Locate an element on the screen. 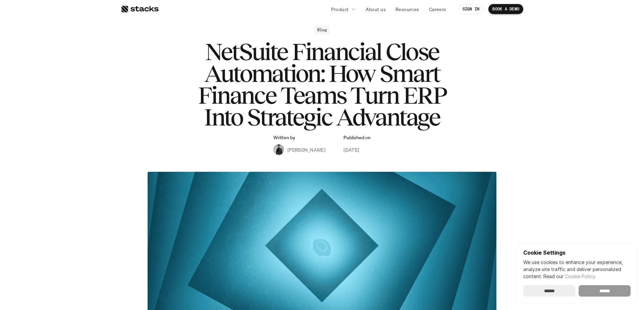 This screenshot has height=310, width=644. p: Cookie Settings is located at coordinates (577, 253).